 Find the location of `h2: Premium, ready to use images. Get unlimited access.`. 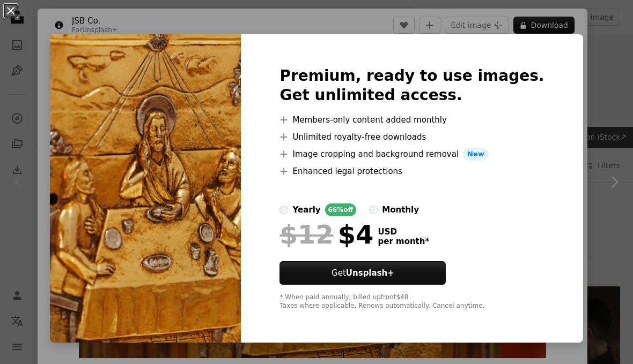

h2: Premium, ready to use images. Get unlimited access. is located at coordinates (411, 86).